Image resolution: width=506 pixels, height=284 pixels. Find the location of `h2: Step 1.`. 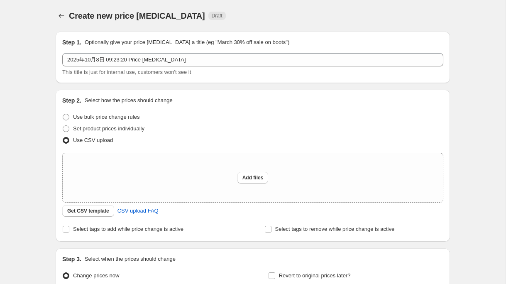

h2: Step 1. is located at coordinates (72, 42).